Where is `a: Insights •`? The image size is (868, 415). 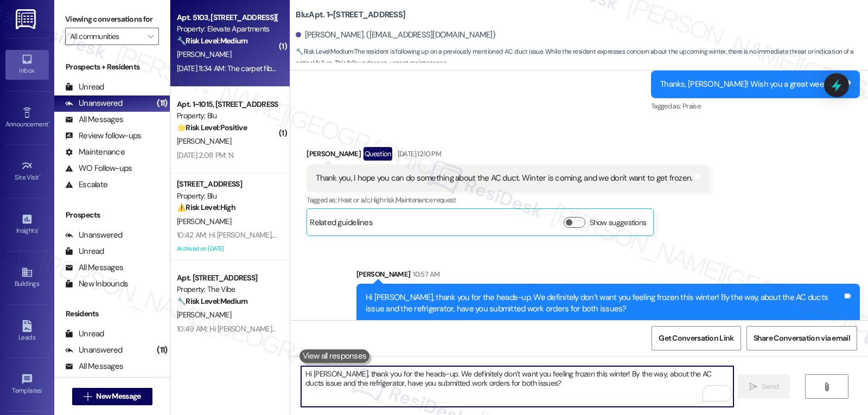
a: Insights • is located at coordinates (27, 225).